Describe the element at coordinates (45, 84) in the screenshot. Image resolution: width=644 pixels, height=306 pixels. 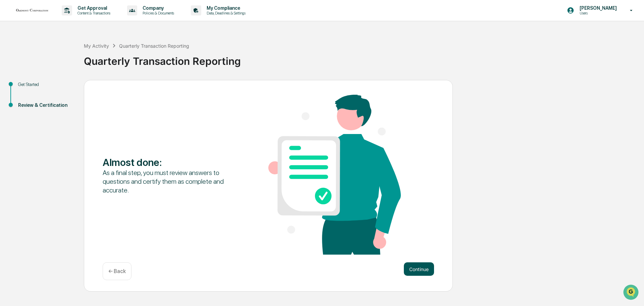
I see `div: Get Started` at that location.